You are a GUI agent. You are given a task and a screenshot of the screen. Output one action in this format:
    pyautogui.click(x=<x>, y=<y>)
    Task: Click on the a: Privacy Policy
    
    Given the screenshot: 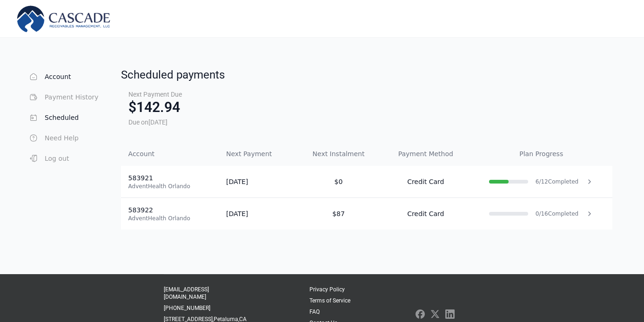 What is the action you would take?
    pyautogui.click(x=327, y=290)
    